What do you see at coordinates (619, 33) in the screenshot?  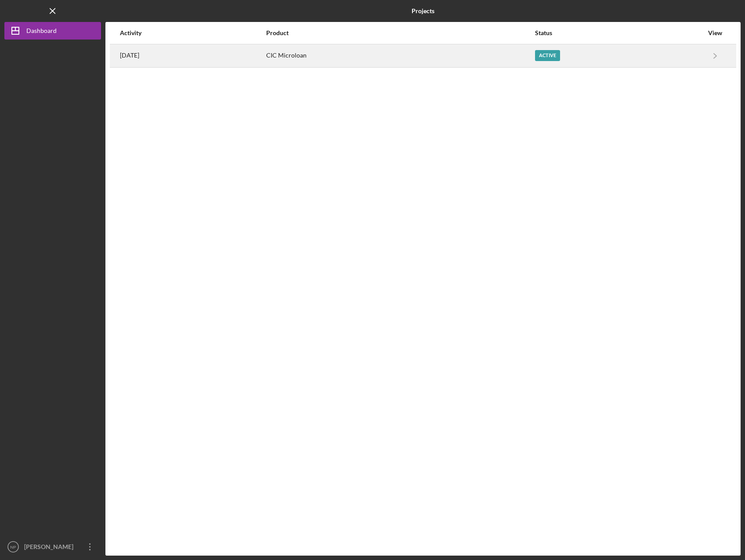 I see `div: Status` at bounding box center [619, 33].